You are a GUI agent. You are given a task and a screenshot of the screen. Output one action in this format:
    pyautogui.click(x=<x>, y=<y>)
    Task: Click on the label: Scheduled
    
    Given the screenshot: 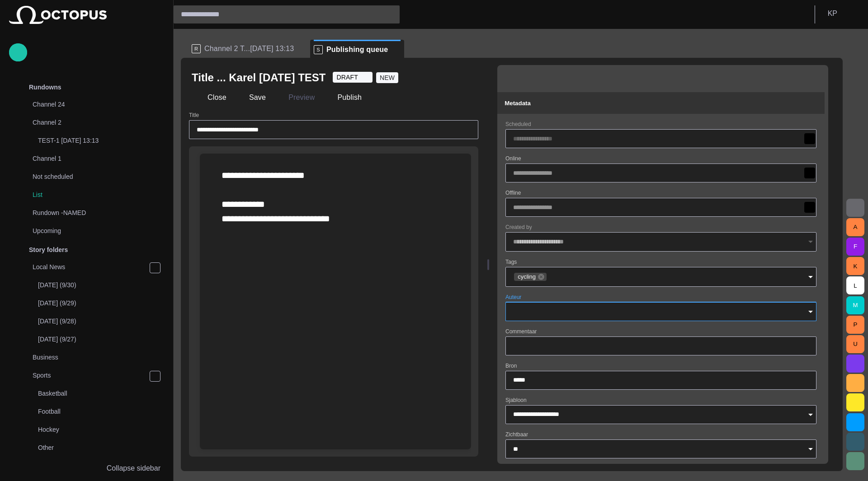 What is the action you would take?
    pyautogui.click(x=518, y=124)
    